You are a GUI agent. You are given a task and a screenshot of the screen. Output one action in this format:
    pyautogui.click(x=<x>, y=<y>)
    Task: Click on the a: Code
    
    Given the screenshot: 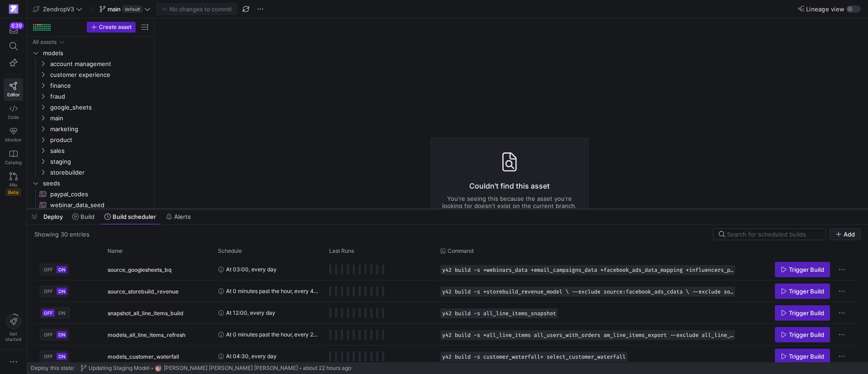 What is the action you would take?
    pyautogui.click(x=13, y=112)
    